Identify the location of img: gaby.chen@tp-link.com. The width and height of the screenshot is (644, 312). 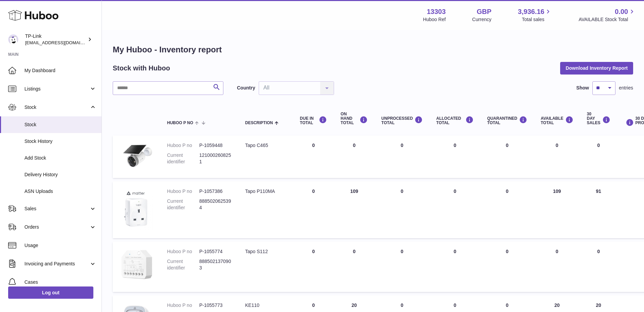
(13, 39).